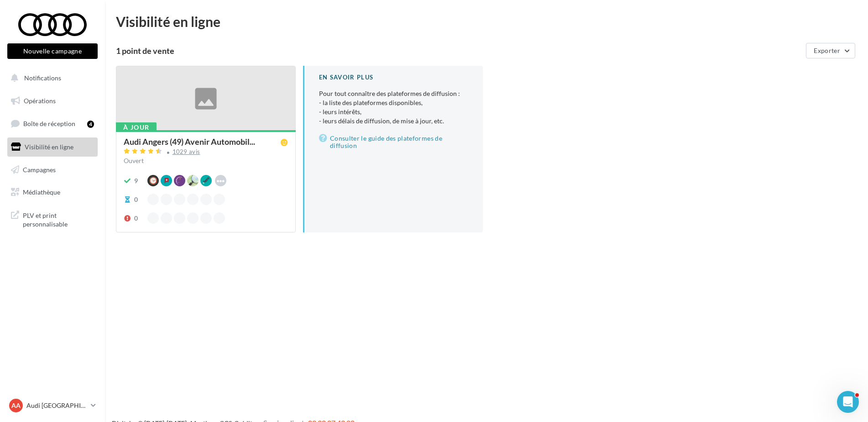 Image resolution: width=868 pixels, height=422 pixels. I want to click on span: PLV et print personnalisable, so click(58, 219).